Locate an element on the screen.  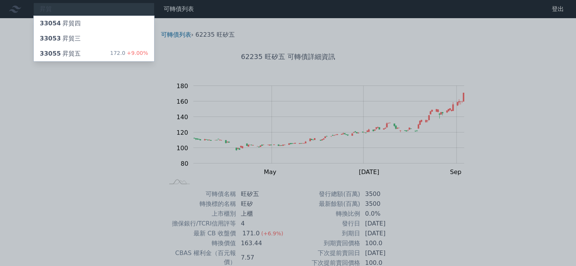
a: 33053昇貿三 is located at coordinates (94, 39).